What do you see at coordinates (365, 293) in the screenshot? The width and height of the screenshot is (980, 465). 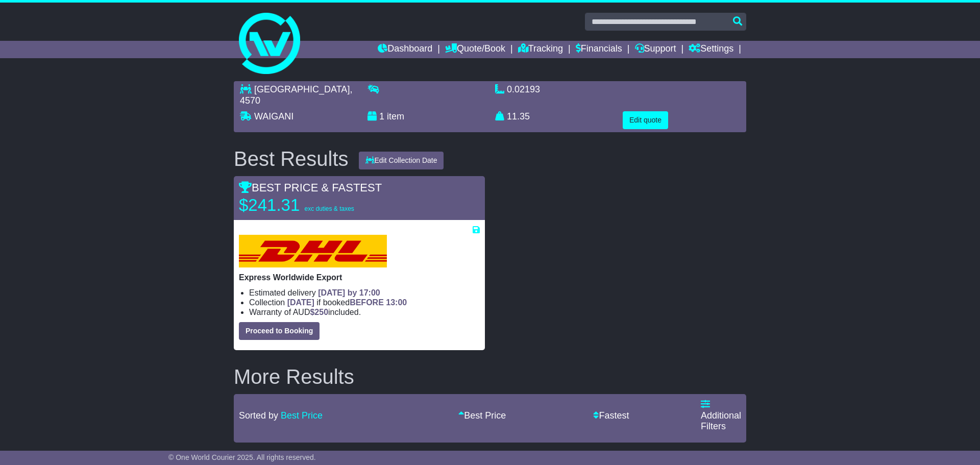 I see `li: Estimated delivery` at bounding box center [365, 293].